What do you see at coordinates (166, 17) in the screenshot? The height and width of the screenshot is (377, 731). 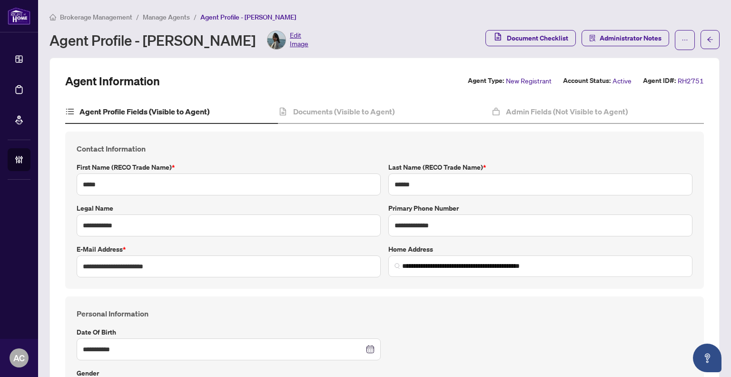 I see `span: Manage Agents` at bounding box center [166, 17].